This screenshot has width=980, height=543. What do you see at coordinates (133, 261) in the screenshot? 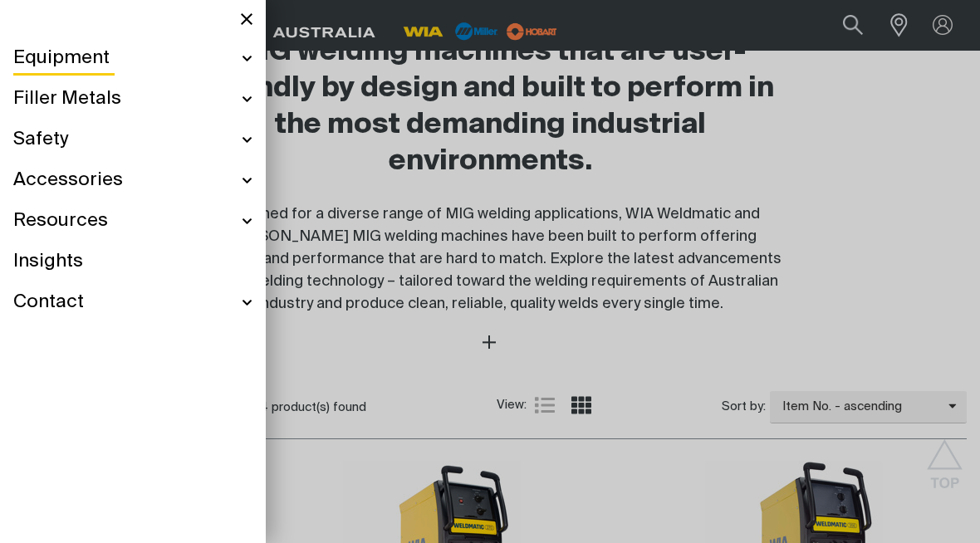
I see `a: Insights` at bounding box center [133, 261].